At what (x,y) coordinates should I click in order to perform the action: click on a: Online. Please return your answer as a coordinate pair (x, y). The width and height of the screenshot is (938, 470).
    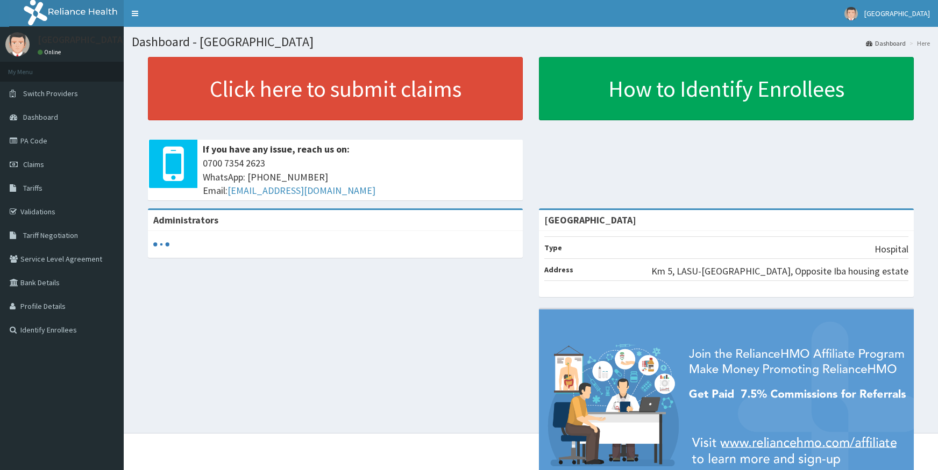
    Looking at the image, I should click on (51, 52).